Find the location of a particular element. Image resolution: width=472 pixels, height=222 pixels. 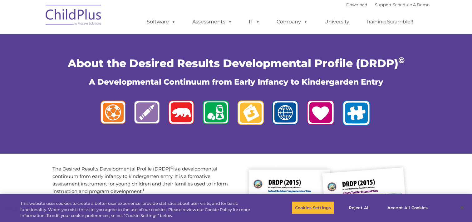

a: Schedule A Demo is located at coordinates (411, 5).